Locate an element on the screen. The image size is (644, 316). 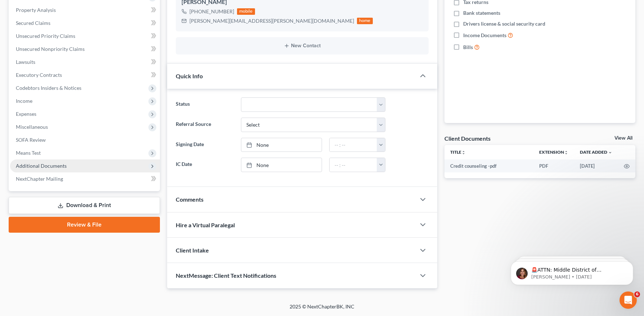
span: SOFA Review is located at coordinates (31, 139).